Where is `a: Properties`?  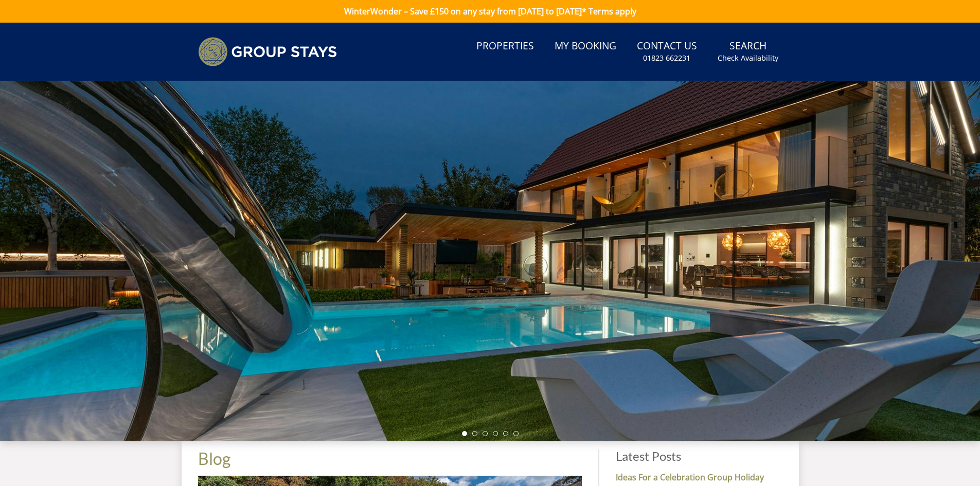
a: Properties is located at coordinates (505, 46).